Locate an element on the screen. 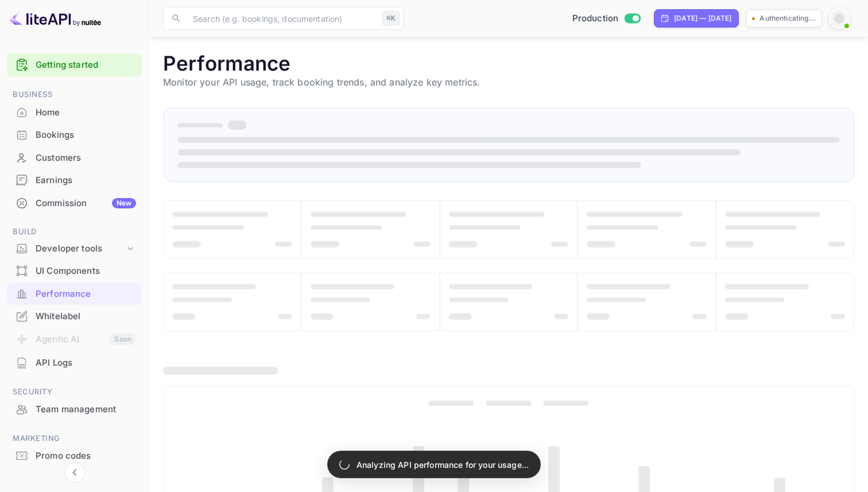 This screenshot has height=492, width=868. p: Analyzing API performance for your usage... is located at coordinates (442, 465).